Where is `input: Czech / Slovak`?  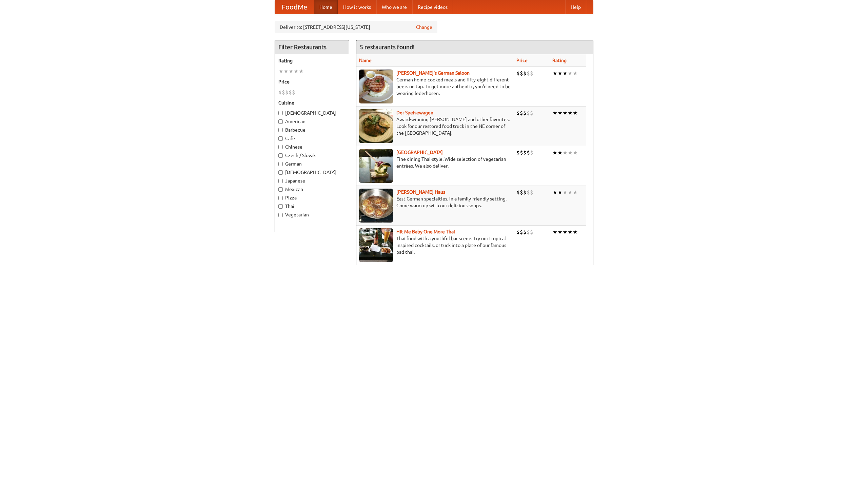 input: Czech / Slovak is located at coordinates (281, 155).